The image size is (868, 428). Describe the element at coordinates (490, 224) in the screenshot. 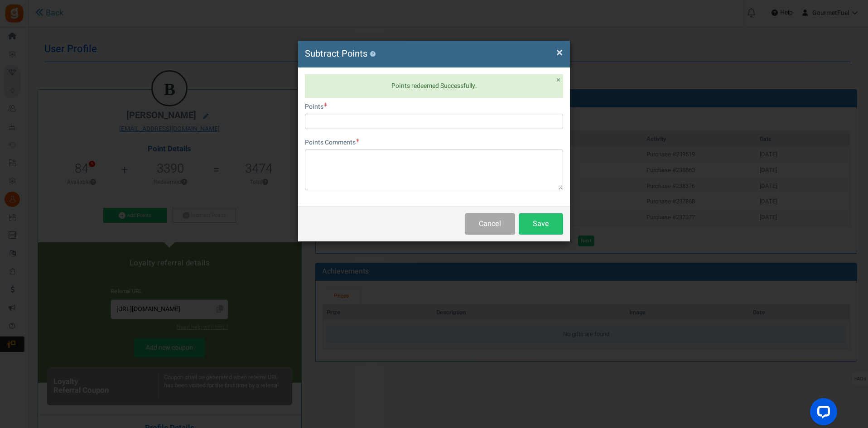

I see `button: Cancel` at that location.